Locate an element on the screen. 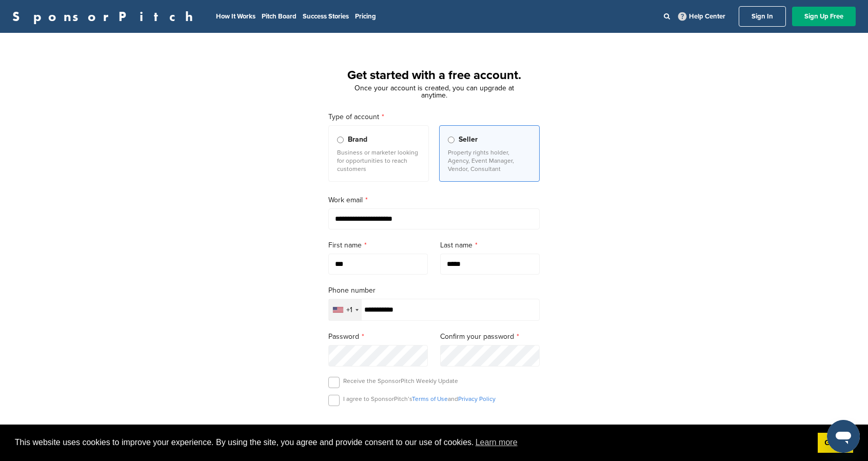 This screenshot has height=461, width=868. label: First name is located at coordinates (378, 245).